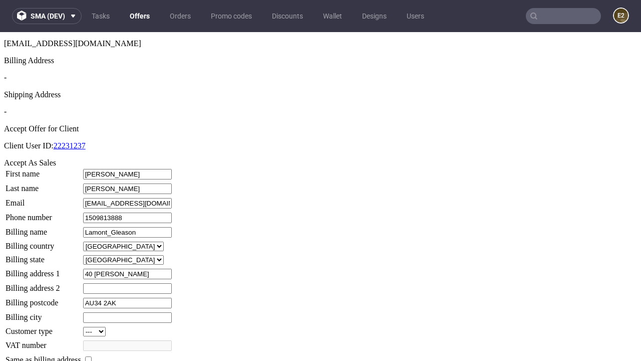 The width and height of the screenshot is (641, 361). Describe the element at coordinates (43, 270) in the screenshot. I see `td: Billing postcode` at that location.